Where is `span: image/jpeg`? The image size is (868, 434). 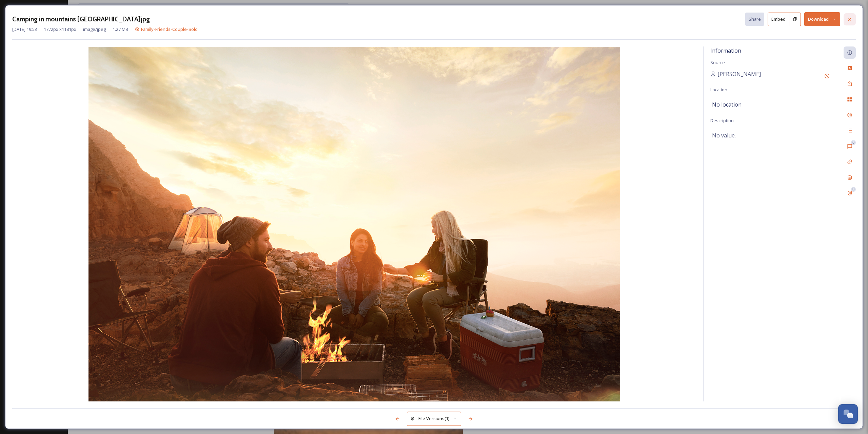 span: image/jpeg is located at coordinates (94, 29).